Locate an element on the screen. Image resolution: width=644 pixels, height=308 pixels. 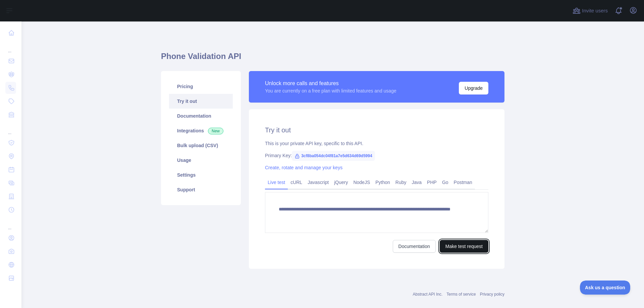
a: Python is located at coordinates (383, 183).